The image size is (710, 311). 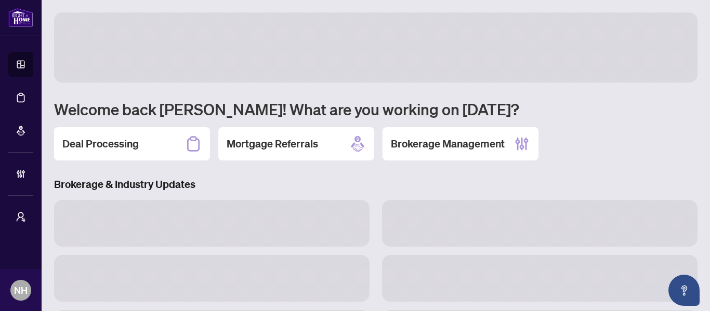 What do you see at coordinates (21, 17) in the screenshot?
I see `img: logo` at bounding box center [21, 17].